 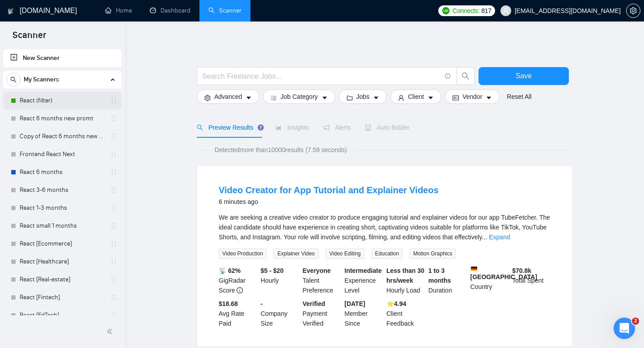 What do you see at coordinates (486, 11) in the screenshot?
I see `span: 817` at bounding box center [486, 11].